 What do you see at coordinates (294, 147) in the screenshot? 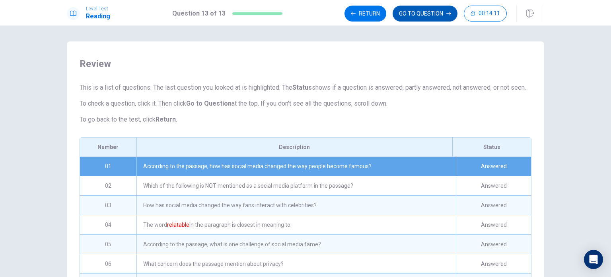
I see `div: Description` at bounding box center [294, 147].